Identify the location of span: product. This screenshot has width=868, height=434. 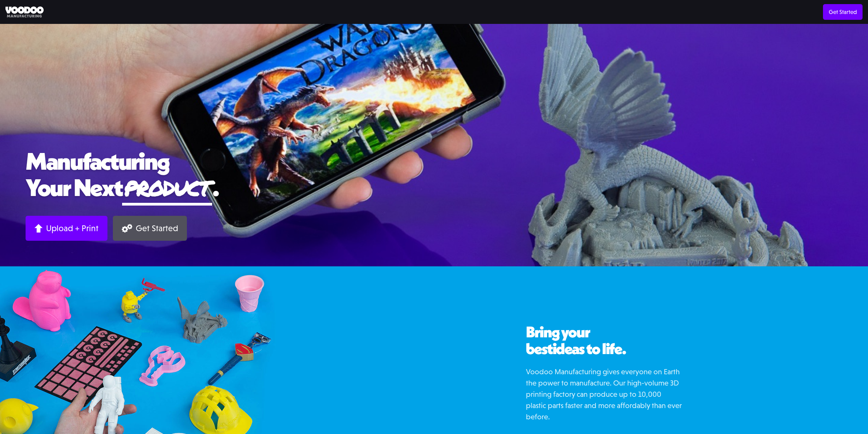
(167, 187).